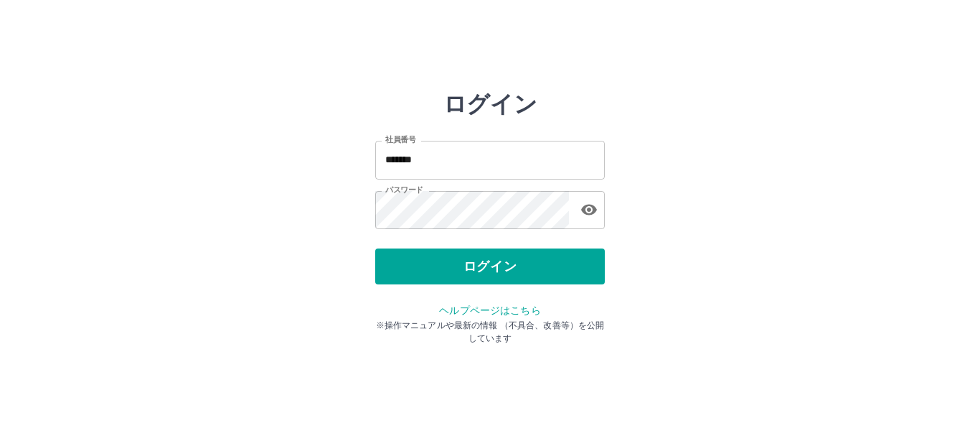 The width and height of the screenshot is (980, 436). I want to click on p: ※操作マニュアルや最新の情報 （不具合、改善等）を公開しています, so click(490, 331).